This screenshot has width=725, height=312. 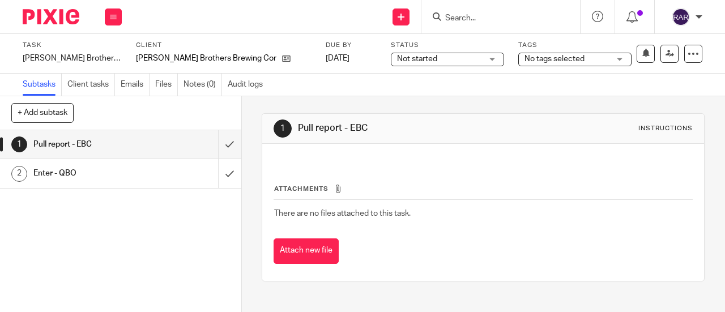 I want to click on div: 2, so click(x=19, y=174).